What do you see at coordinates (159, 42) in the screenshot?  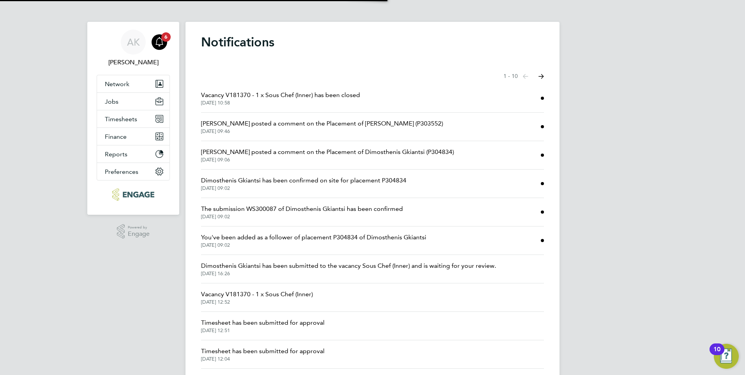 I see `a: 6` at bounding box center [159, 42].